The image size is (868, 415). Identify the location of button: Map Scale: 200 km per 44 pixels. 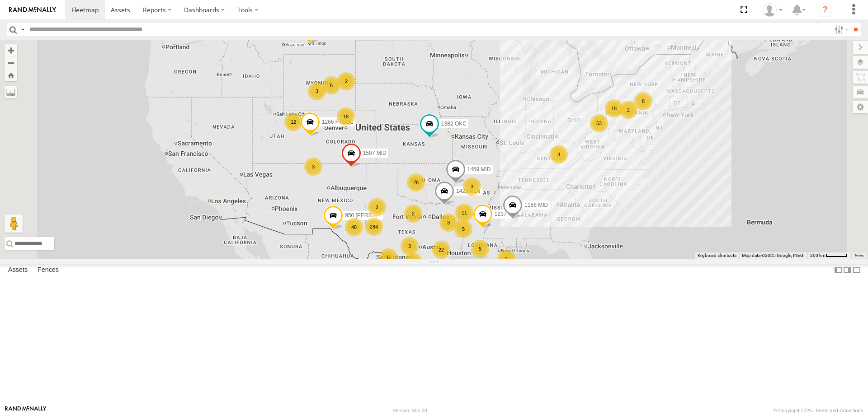
(829, 255).